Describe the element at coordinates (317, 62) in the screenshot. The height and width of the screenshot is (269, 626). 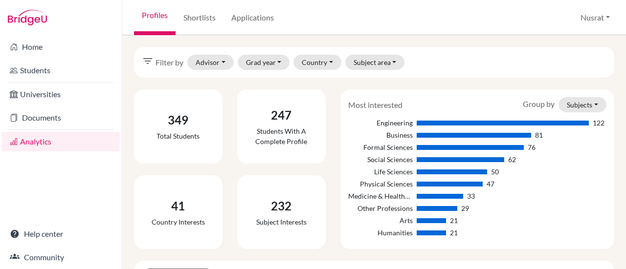
I see `button: Country` at that location.